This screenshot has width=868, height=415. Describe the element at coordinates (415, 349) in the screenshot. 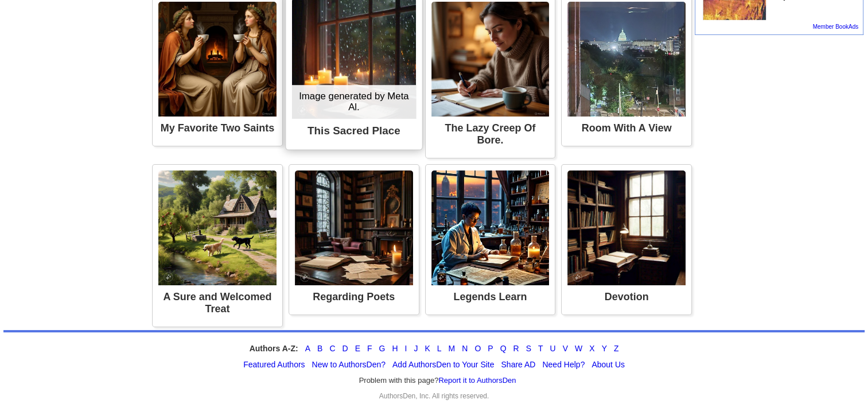

I see `a: J` at that location.